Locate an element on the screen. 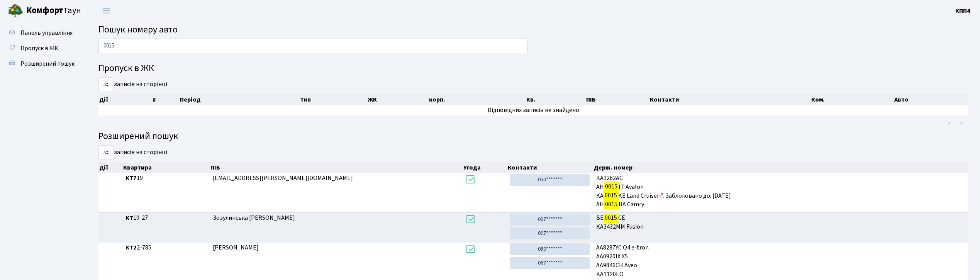 The height and width of the screenshot is (280, 980). th: Квартира is located at coordinates (166, 168).